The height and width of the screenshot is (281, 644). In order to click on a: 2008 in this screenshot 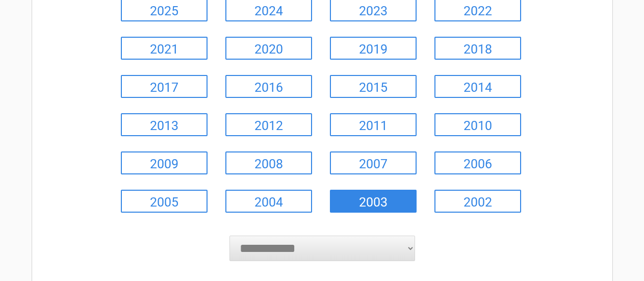, I will do `click(269, 162)`.